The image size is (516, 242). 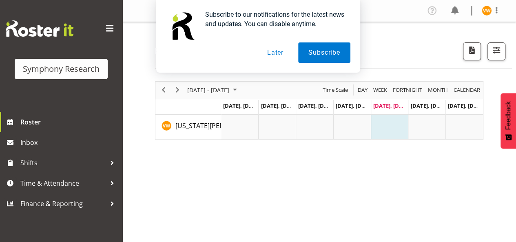 What do you see at coordinates (324, 53) in the screenshot?
I see `button: Subscribe` at bounding box center [324, 53].